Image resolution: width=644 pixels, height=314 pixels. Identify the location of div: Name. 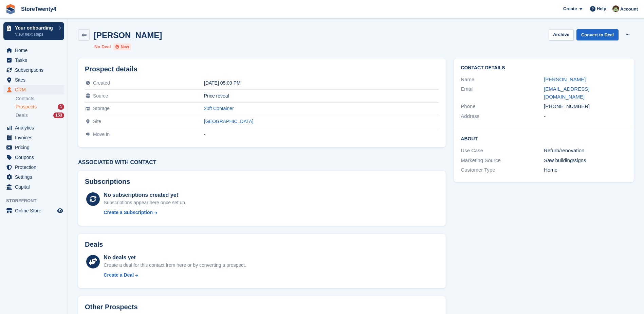
(502, 80).